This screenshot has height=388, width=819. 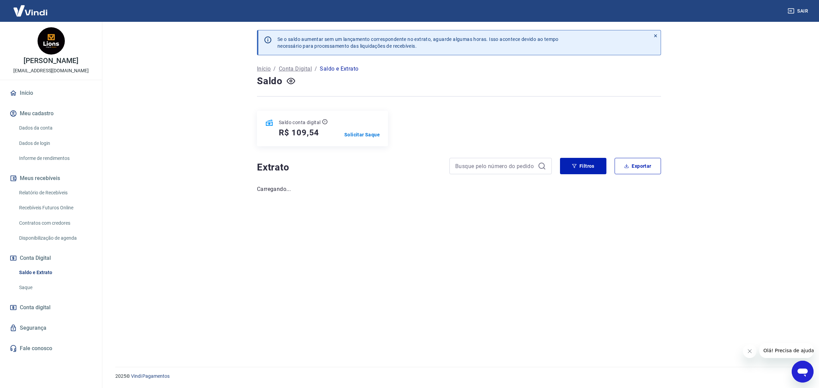 What do you see at coordinates (55, 238) in the screenshot?
I see `a: Disponibilização de agenda` at bounding box center [55, 238].